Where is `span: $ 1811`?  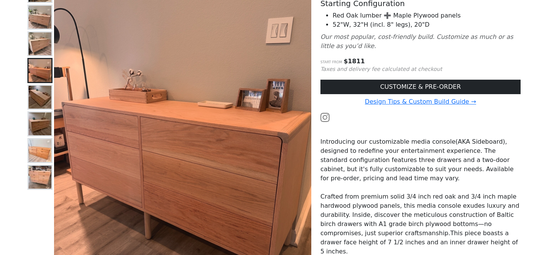 span: $ 1811 is located at coordinates (354, 61).